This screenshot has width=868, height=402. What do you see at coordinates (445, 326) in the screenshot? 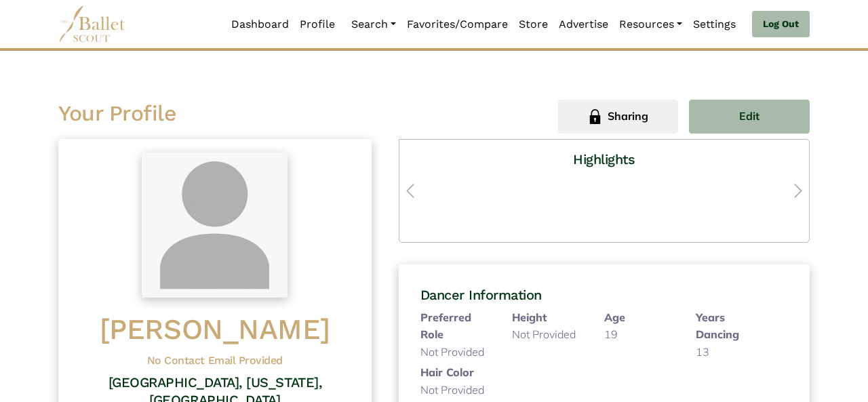
I see `b: Preferred Role` at bounding box center [445, 326].